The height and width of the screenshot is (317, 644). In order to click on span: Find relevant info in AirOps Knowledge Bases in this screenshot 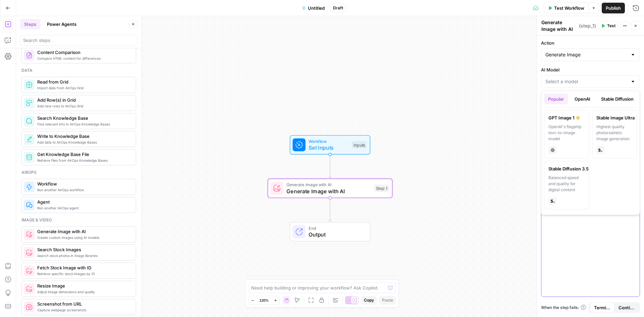, I will do `click(84, 124)`.